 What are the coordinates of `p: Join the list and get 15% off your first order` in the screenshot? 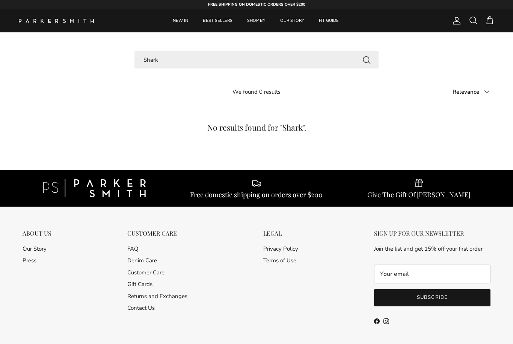 It's located at (433, 248).